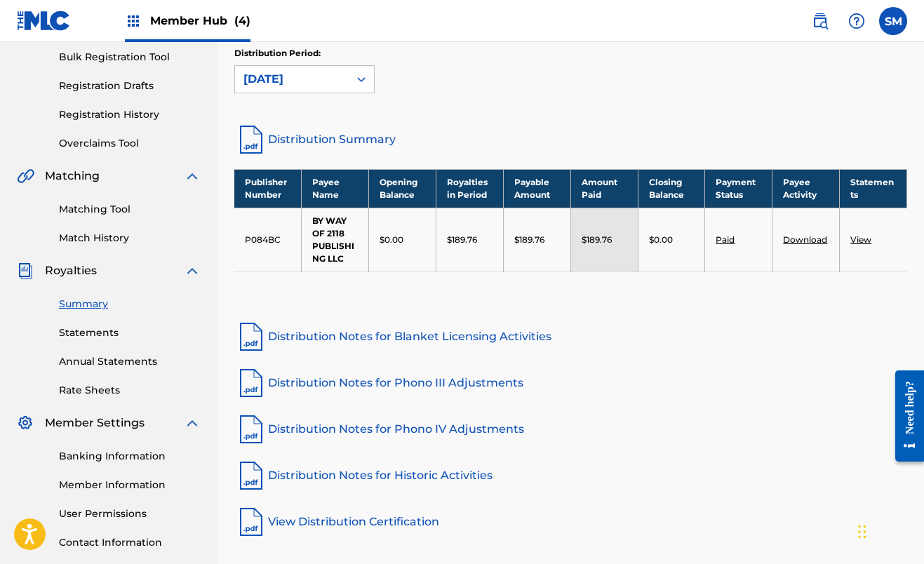 This screenshot has height=564, width=924. What do you see at coordinates (570, 429) in the screenshot?
I see `a: Distribution Notes for Phono IV Adjustments` at bounding box center [570, 429].